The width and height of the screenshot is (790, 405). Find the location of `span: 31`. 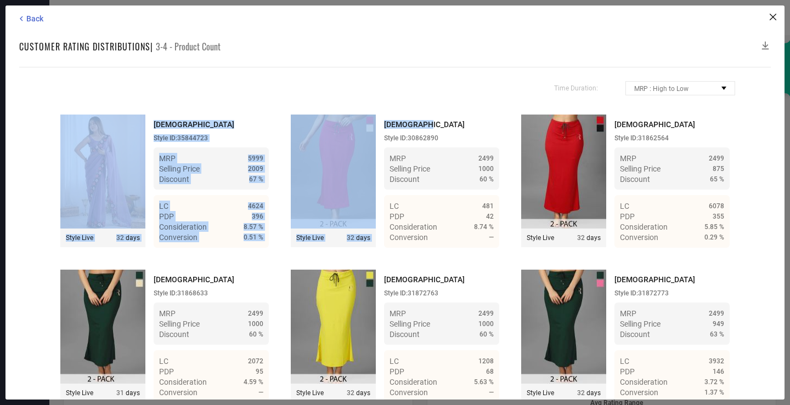

span: 31 is located at coordinates (120, 393).